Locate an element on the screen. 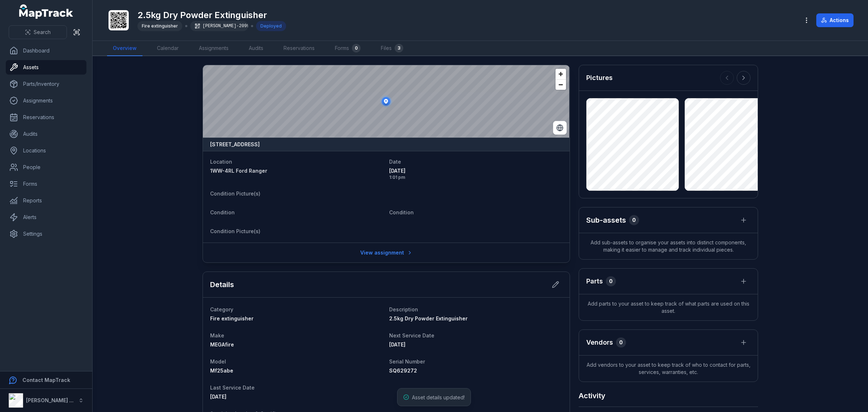  time: 9/23/2025, 1:01:51 PM is located at coordinates (475, 173).